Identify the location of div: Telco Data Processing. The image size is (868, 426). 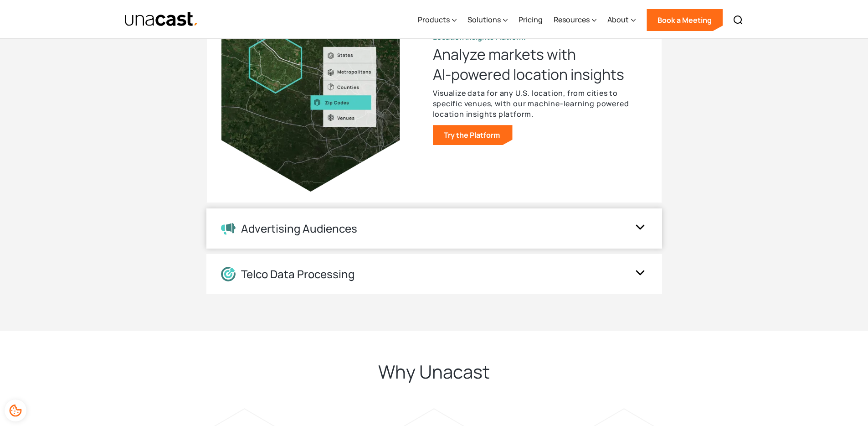
(298, 274).